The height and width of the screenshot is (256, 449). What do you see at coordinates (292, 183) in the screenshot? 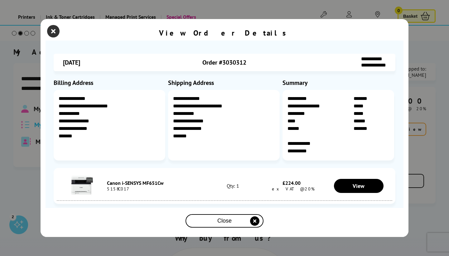
I see `span: £224.00` at bounding box center [292, 183].